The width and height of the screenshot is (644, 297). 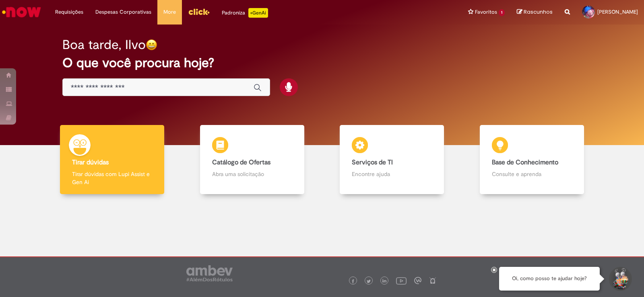 What do you see at coordinates (620, 279) in the screenshot?
I see `button: Iniciar Conversa de Suporte` at bounding box center [620, 279].